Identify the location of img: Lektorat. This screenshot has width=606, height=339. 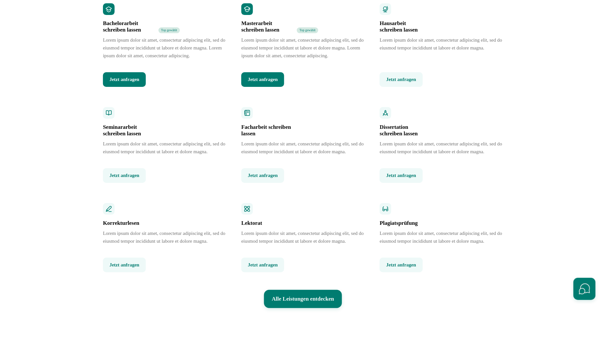
(247, 209).